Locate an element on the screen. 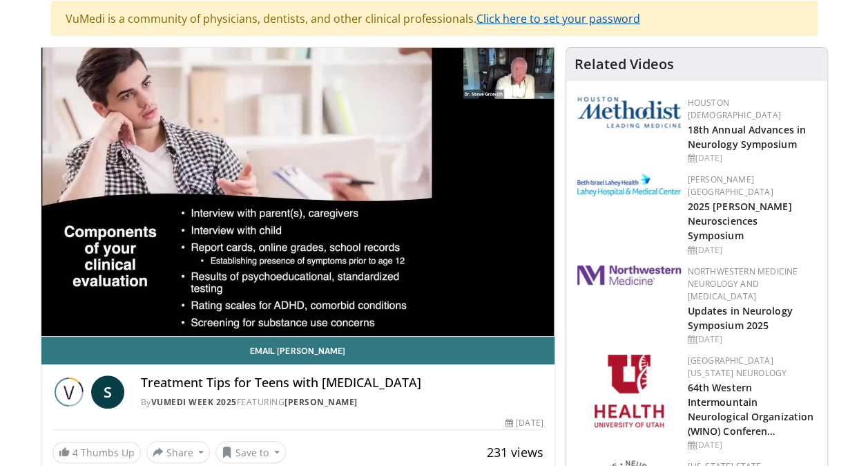  img: e7977282-282c-4444-820d-7cc2733560fd.jpg.150x105_q85_autocrop_double_scale_upscale_version-0.2.jpg is located at coordinates (629, 185).